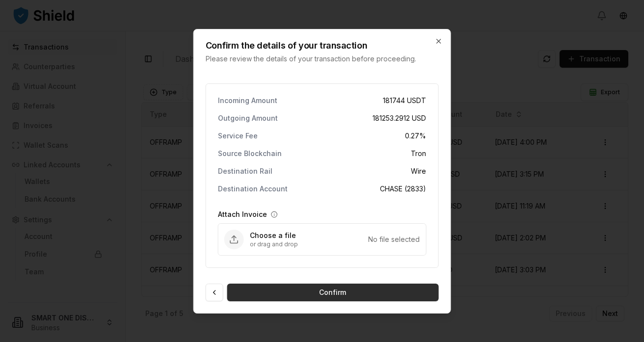  Describe the element at coordinates (312, 45) in the screenshot. I see `h2: Confirm the details of your transaction` at that location.